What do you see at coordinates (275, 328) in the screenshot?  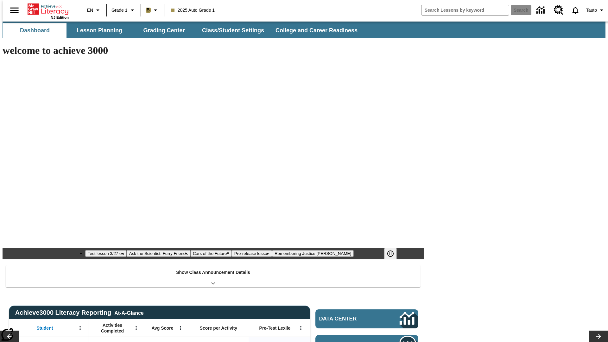 I see `span: Pre-Test Lexile` at bounding box center [275, 328].